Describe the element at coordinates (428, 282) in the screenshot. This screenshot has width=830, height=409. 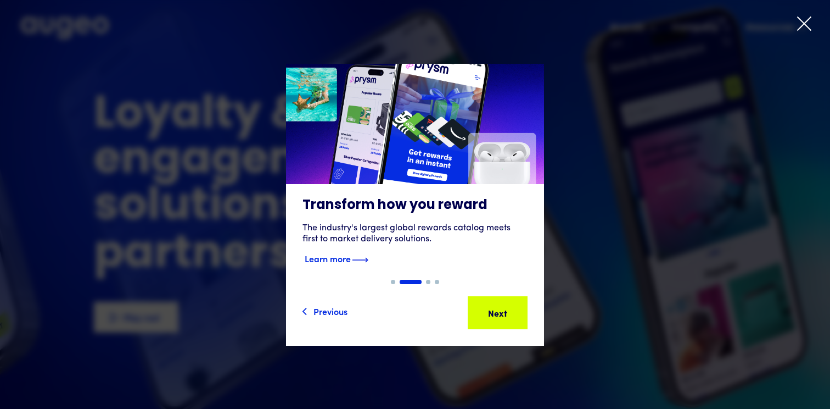
I see `div: Show slide 3 of 4` at that location.